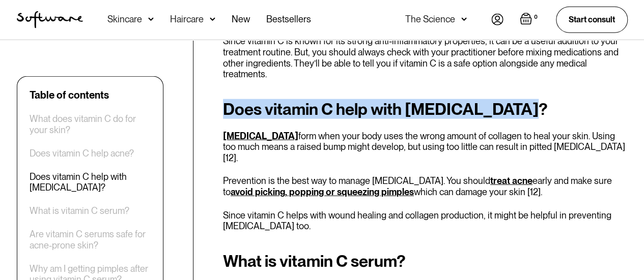 This screenshot has width=644, height=280. I want to click on a: Open empty cart, so click(530, 20).